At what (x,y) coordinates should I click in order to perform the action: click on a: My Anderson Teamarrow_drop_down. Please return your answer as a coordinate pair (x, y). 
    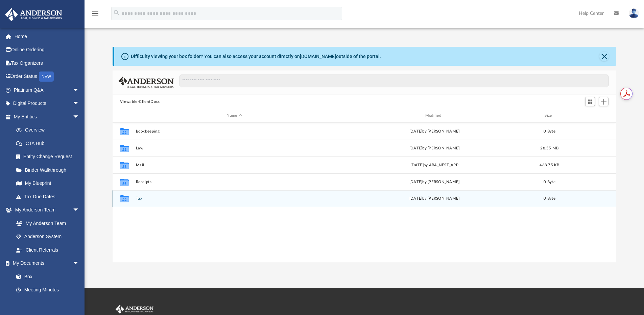
    Looking at the image, I should click on (45, 210).